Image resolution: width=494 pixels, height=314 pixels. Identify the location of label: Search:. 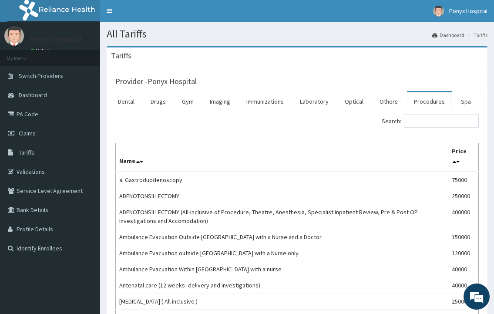
(430, 121).